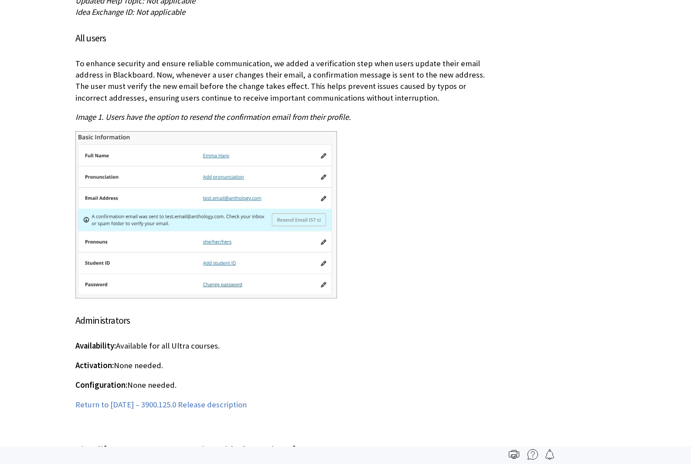 The height and width of the screenshot is (464, 691). I want to click on p: To enhance security and ensure reliable communication, we added a verification step when users up..., so click(281, 81).